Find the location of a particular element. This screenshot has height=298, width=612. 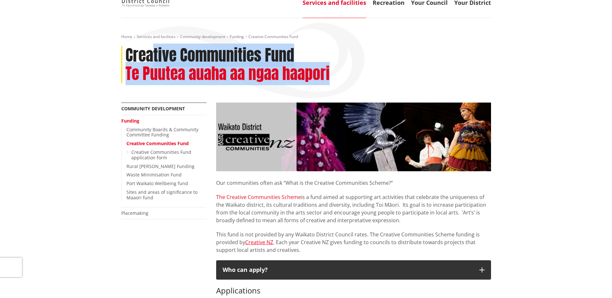

a: Creative NZ is located at coordinates (259, 242).